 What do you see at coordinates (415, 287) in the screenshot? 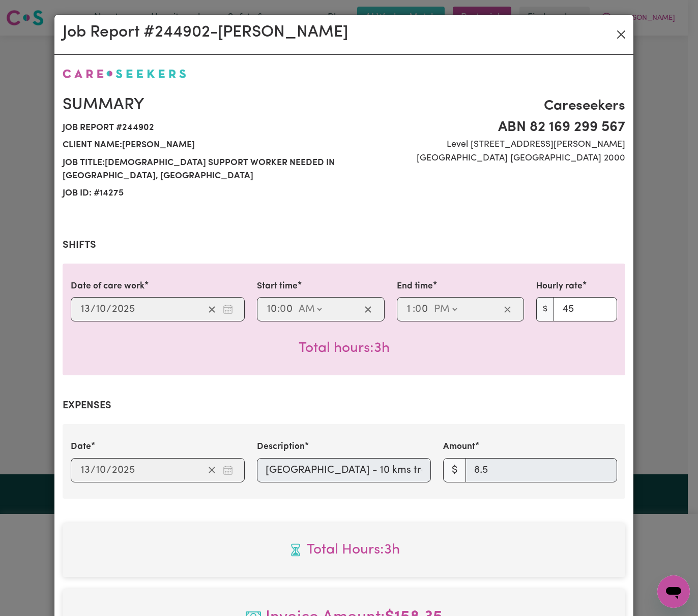
I see `label: End time` at bounding box center [415, 287].